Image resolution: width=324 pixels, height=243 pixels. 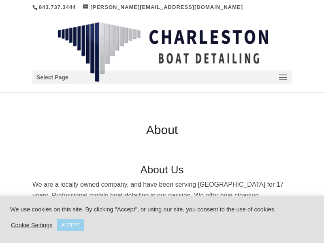 I want to click on a: Cookie Settings, so click(x=32, y=225).